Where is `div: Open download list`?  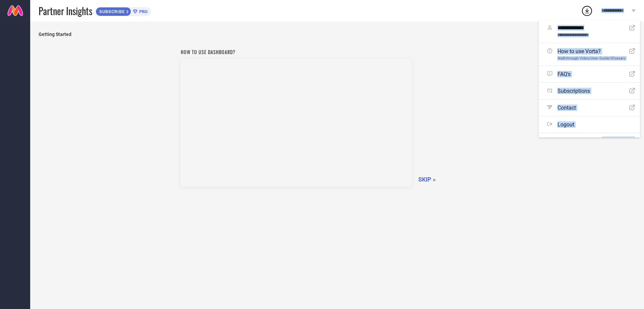
div: Open download list is located at coordinates (587, 11).